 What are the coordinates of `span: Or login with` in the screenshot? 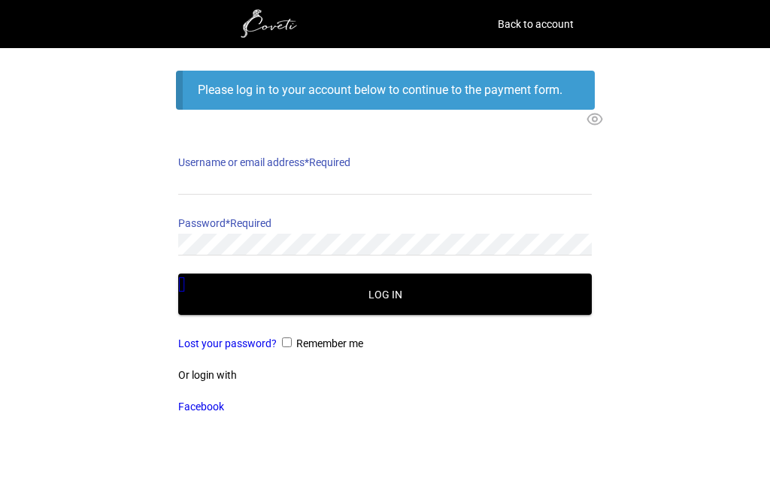 It's located at (208, 375).